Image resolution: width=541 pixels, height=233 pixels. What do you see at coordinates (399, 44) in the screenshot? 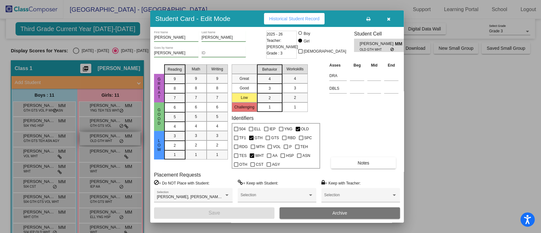
I see `span: MM` at bounding box center [399, 44].